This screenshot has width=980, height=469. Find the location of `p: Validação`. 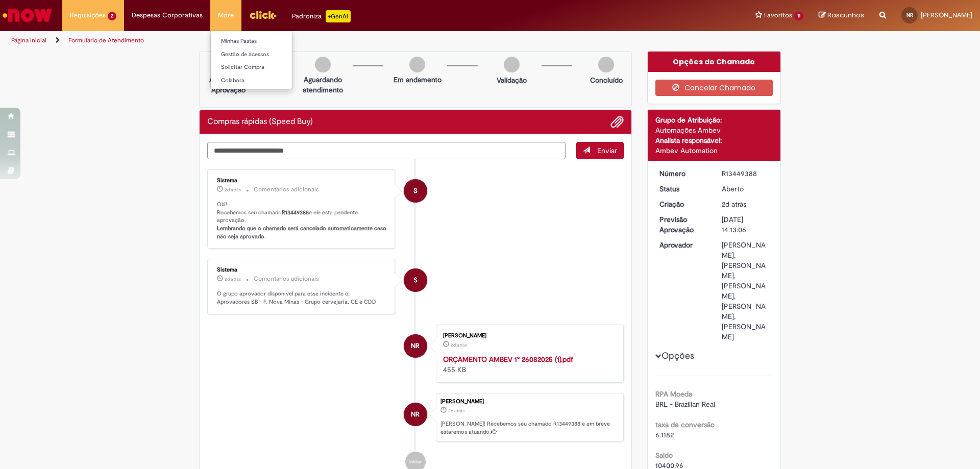

p: Validação is located at coordinates (512, 80).